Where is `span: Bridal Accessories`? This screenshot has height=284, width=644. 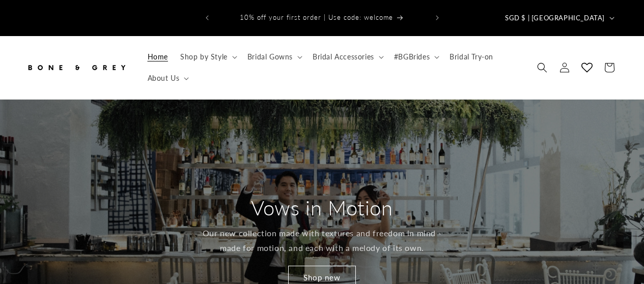
span: Bridal Accessories is located at coordinates (343, 57).